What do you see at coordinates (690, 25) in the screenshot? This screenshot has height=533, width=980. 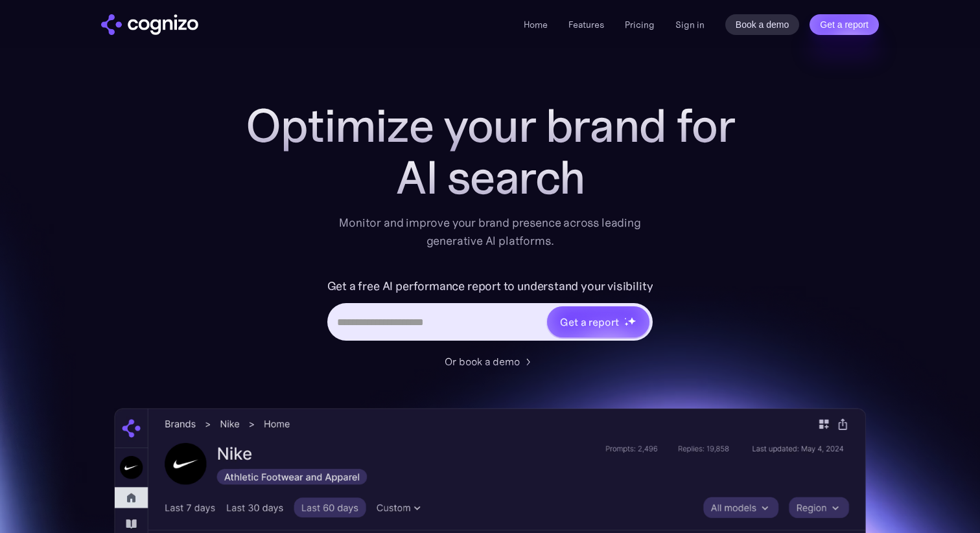 I see `a: Sign in` at bounding box center [690, 25].